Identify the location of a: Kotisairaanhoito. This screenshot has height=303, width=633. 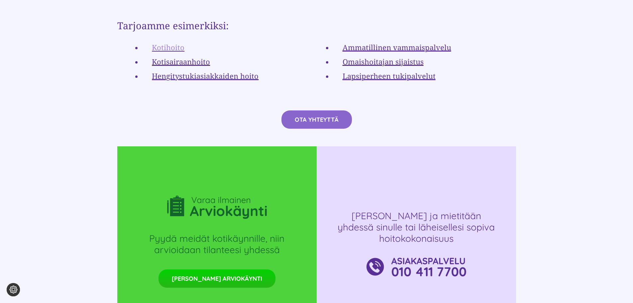
(181, 61).